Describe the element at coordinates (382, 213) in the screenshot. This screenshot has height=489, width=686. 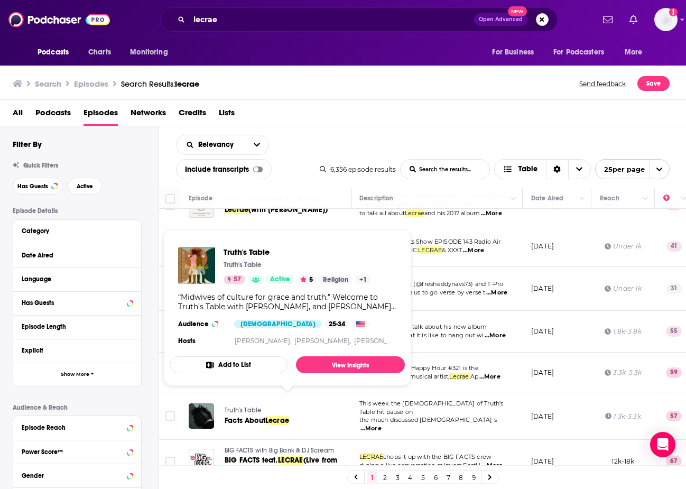
I see `span: to talk all about` at that location.